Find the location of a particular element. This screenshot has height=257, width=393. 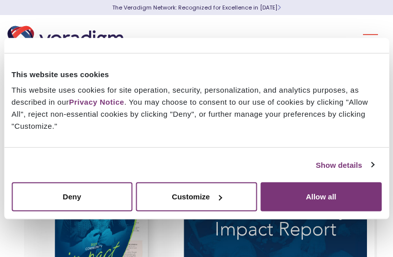

span: Learn More is located at coordinates (279, 8).